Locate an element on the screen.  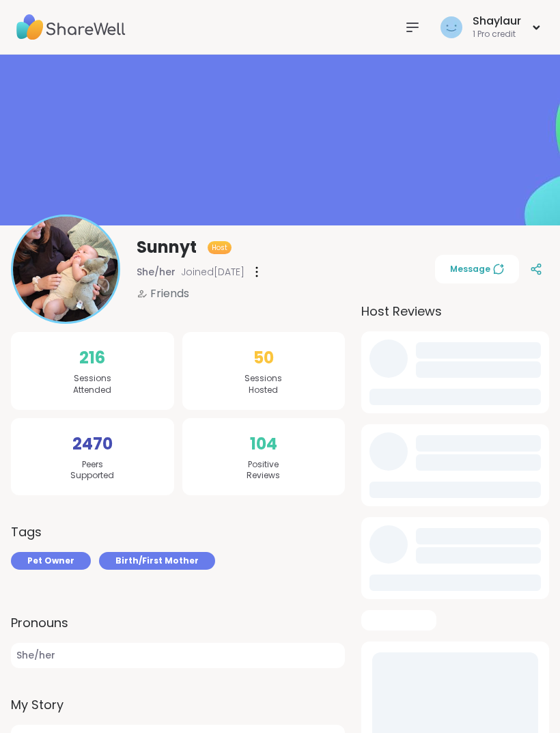
span: Peers Supported is located at coordinates (92, 470).